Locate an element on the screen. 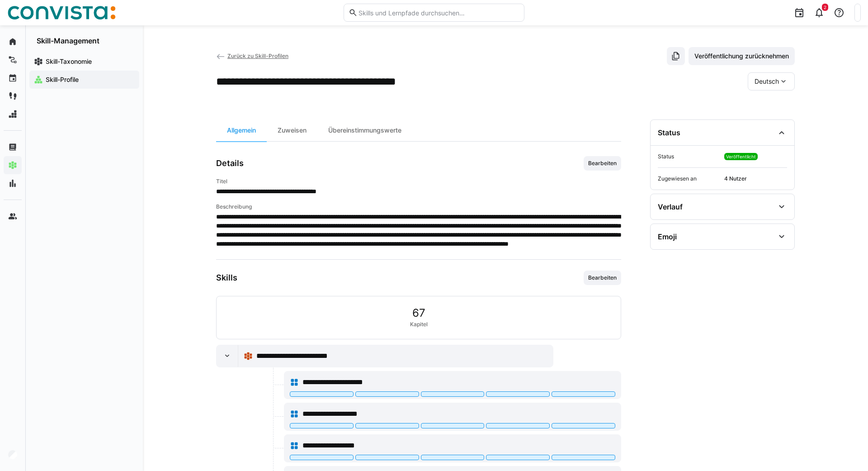 The image size is (868, 471). h4: Titel is located at coordinates (418, 181).